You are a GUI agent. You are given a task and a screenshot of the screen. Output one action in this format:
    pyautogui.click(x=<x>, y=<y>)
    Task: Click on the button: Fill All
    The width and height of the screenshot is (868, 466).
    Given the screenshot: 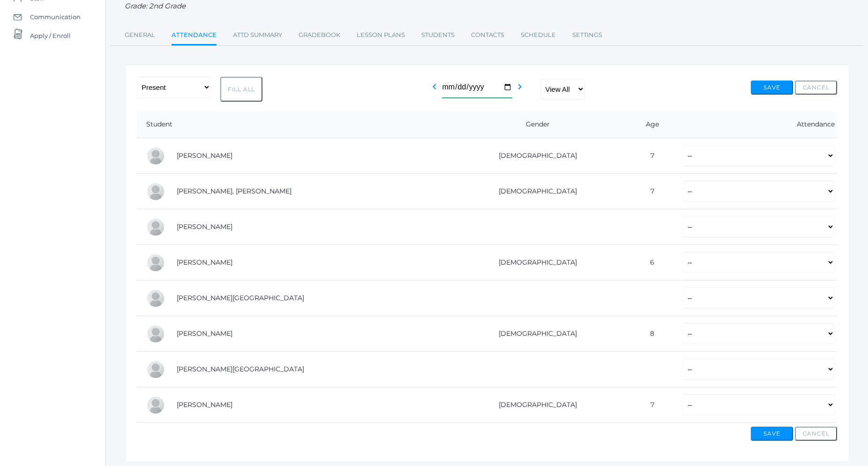 What is the action you would take?
    pyautogui.click(x=241, y=89)
    